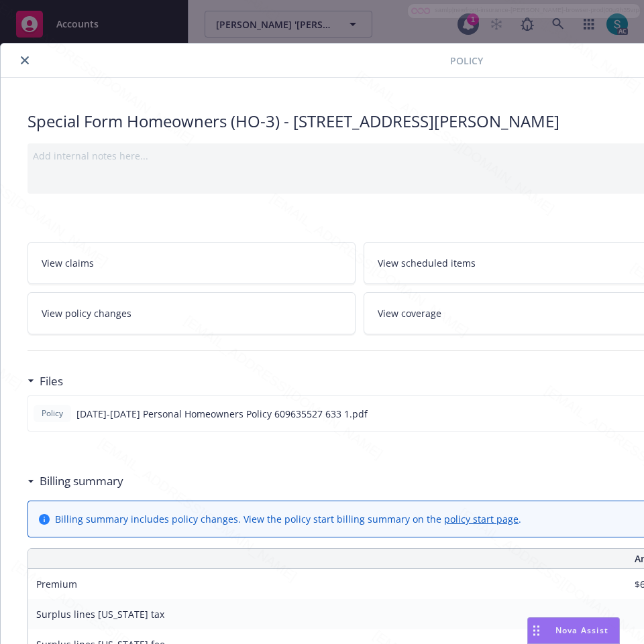  What do you see at coordinates (481, 519) in the screenshot?
I see `a: policy start page` at bounding box center [481, 519].